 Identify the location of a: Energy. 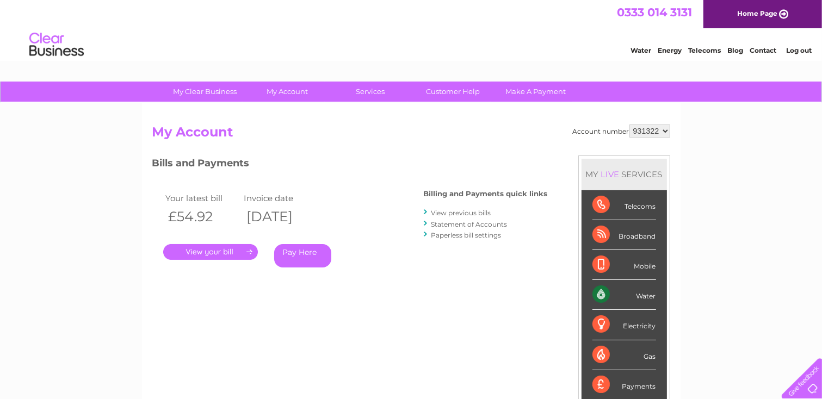
(669, 50).